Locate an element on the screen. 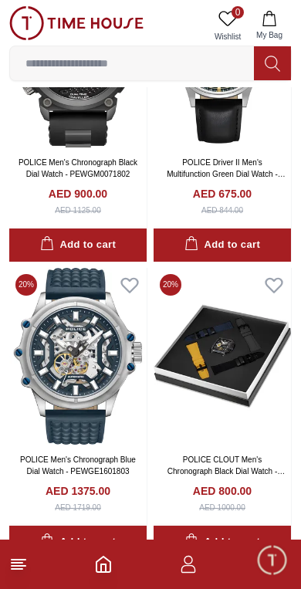  h4: AED 900.00 is located at coordinates (78, 194).